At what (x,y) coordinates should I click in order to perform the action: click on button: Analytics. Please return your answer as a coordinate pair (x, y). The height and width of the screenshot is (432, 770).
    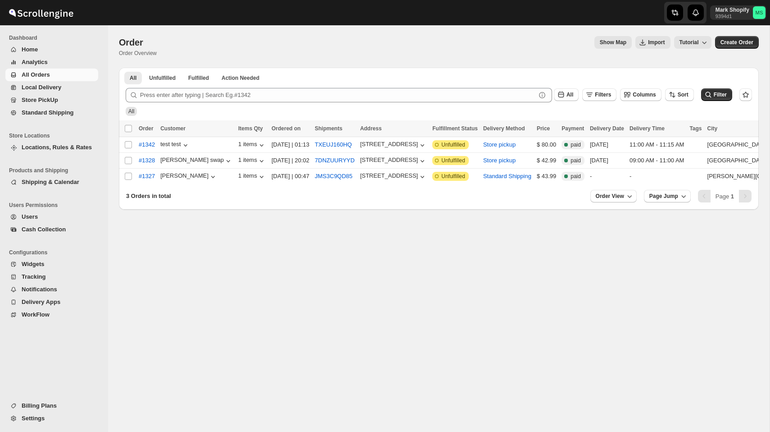
    Looking at the image, I should click on (52, 62).